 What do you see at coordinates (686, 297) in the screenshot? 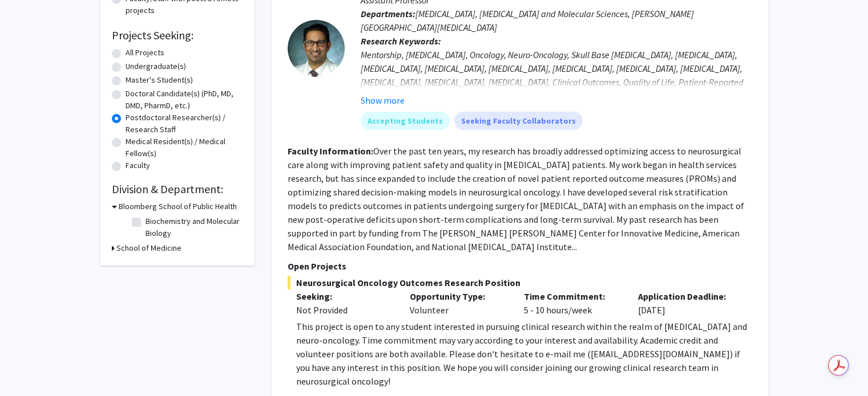
I see `p: Application Deadline:` at bounding box center [686, 297].